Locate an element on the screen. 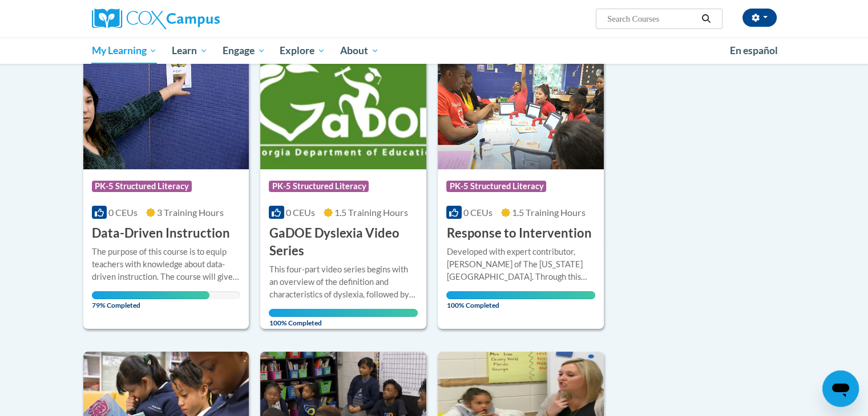 This screenshot has height=416, width=868. span: Learn is located at coordinates (190, 51).